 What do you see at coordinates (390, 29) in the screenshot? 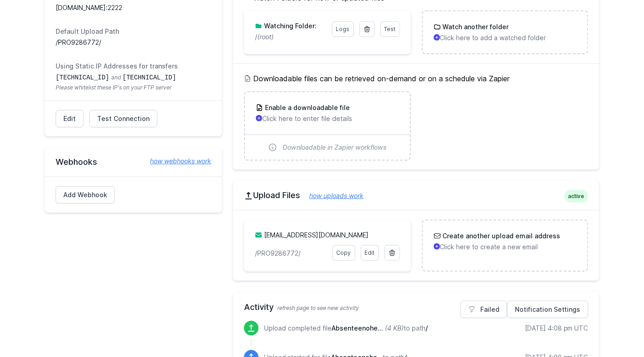
I see `a: Test` at bounding box center [390, 29].